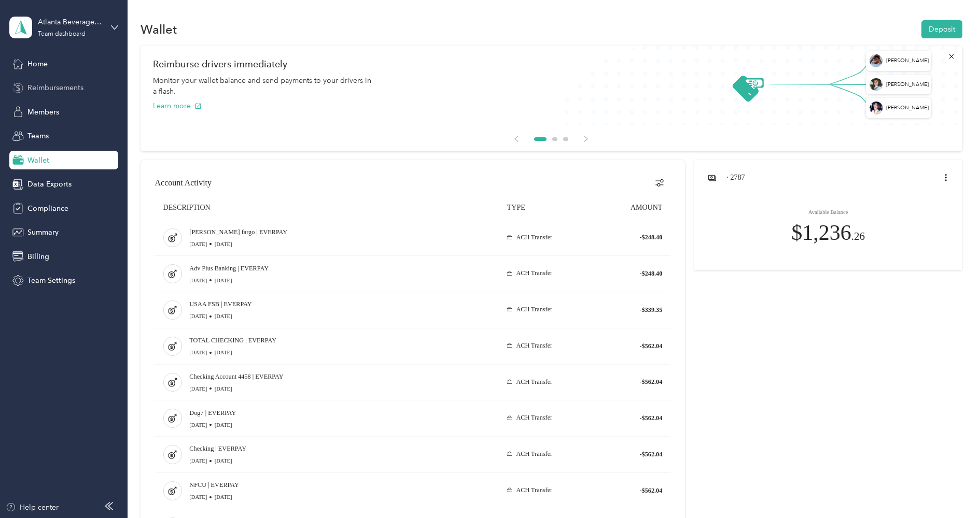 The height and width of the screenshot is (518, 980). Describe the element at coordinates (159, 29) in the screenshot. I see `h1: Wallet` at that location.